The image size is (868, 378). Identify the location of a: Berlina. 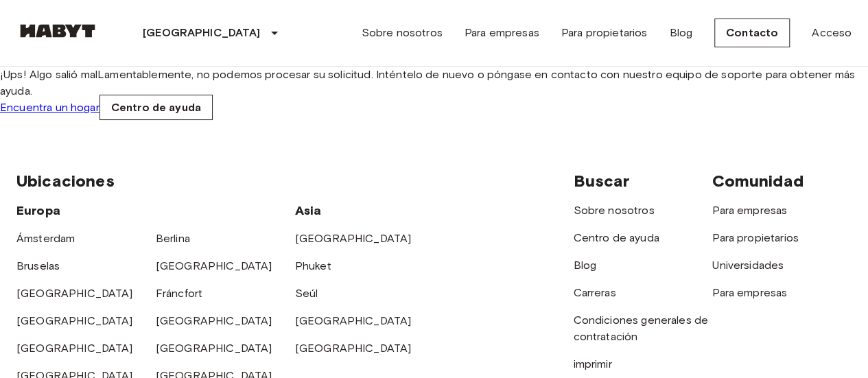
(173, 238).